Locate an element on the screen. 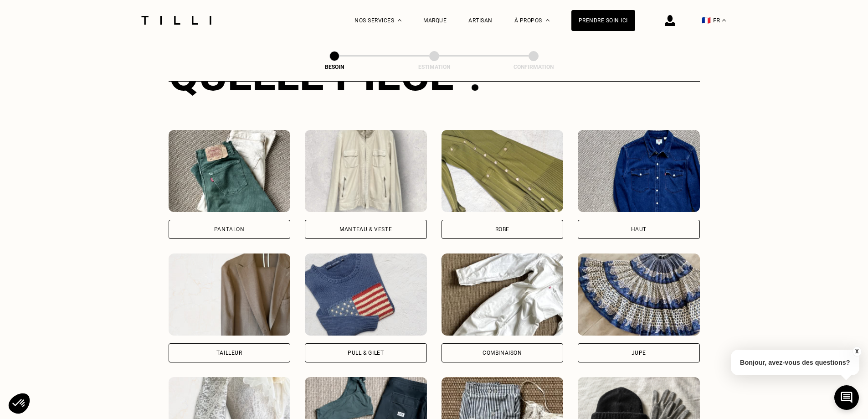 The width and height of the screenshot is (868, 419). img: Tilli retouche votre Pantalon is located at coordinates (230, 171).